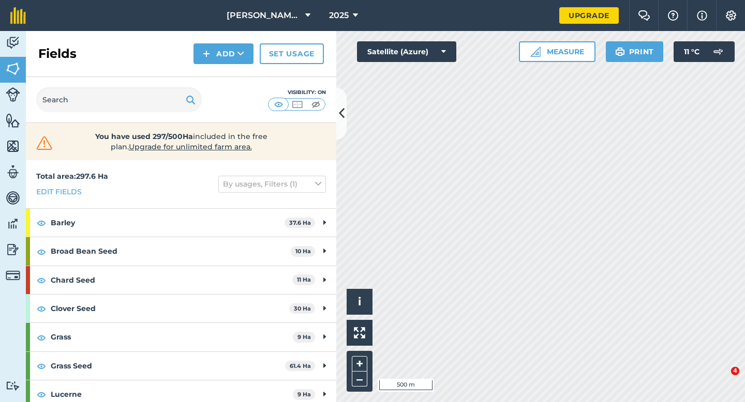 Image resolution: width=745 pixels, height=402 pixels. Describe the element at coordinates (172, 337) in the screenshot. I see `strong: Grass` at that location.